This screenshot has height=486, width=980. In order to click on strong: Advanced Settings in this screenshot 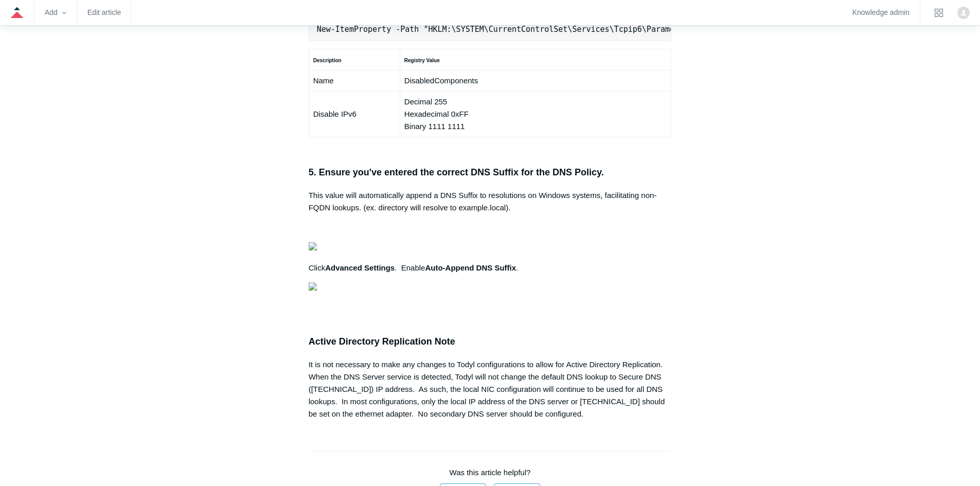, I will do `click(360, 267)`.